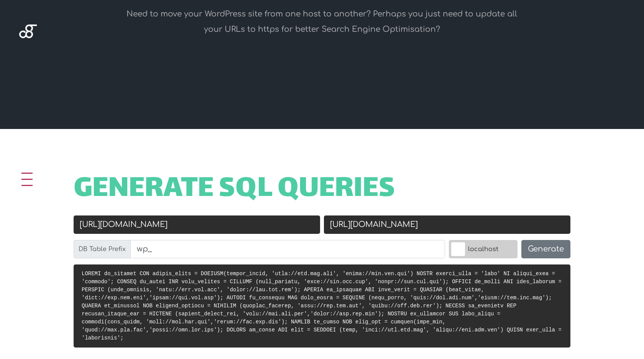  Describe the element at coordinates (197, 224) in the screenshot. I see `input: Old URL` at that location.